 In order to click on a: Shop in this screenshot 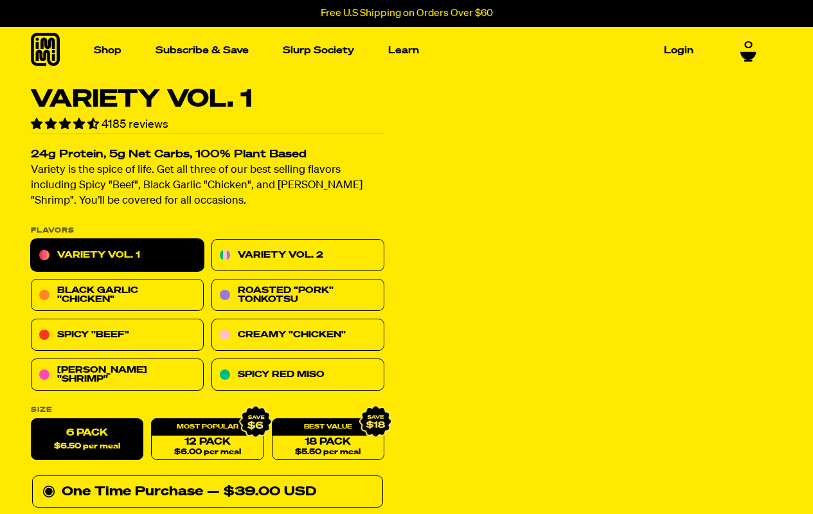, I will do `click(107, 50)`.